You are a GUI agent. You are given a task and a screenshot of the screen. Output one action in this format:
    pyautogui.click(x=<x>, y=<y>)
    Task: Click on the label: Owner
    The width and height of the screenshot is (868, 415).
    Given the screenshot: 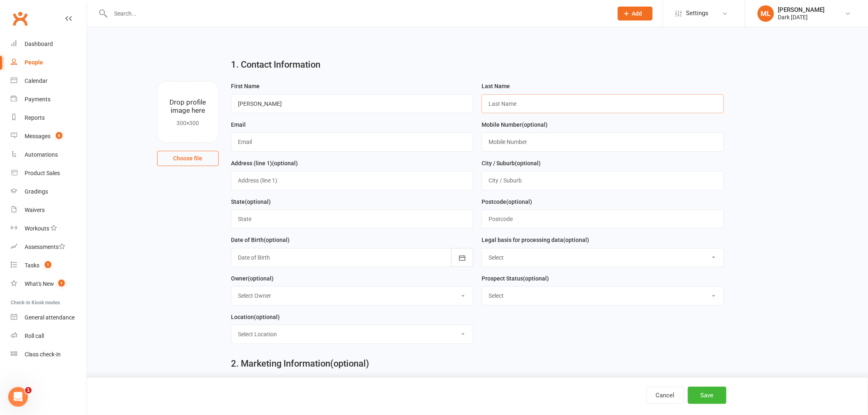 What is the action you would take?
    pyautogui.click(x=252, y=279)
    